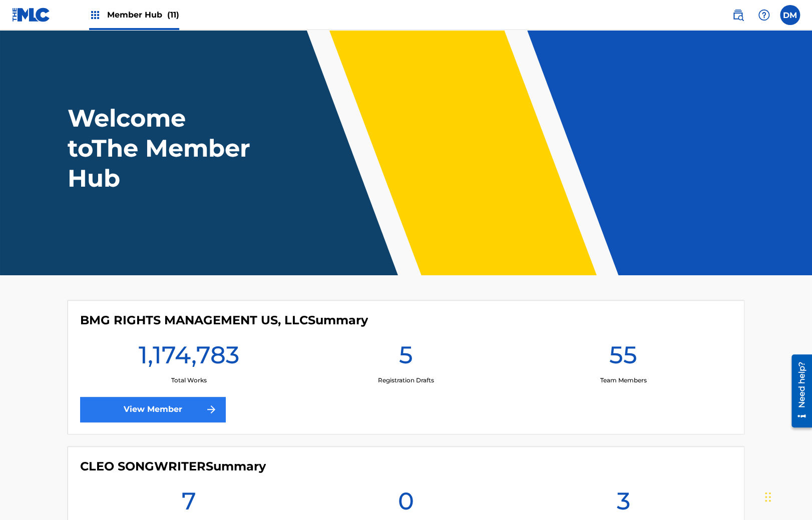  I want to click on h1: Welcome to The Member Hub, so click(161, 148).